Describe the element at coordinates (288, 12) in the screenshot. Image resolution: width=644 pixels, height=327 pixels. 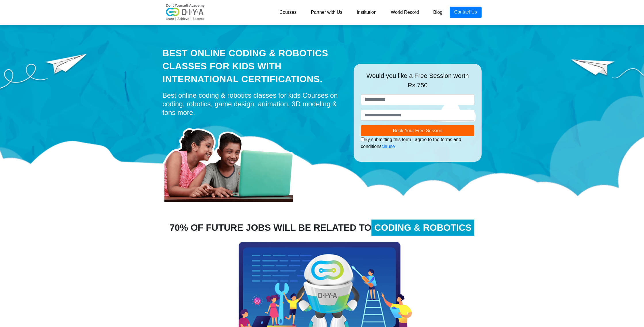
I see `a: Courses` at that location.